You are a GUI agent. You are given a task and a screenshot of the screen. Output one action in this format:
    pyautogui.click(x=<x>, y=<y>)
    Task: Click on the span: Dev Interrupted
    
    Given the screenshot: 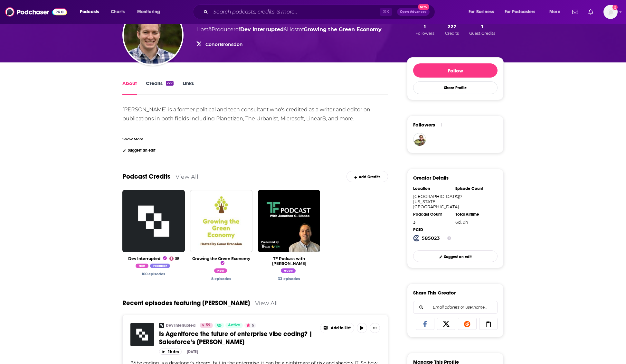 What is the action you would take?
    pyautogui.click(x=148, y=258)
    